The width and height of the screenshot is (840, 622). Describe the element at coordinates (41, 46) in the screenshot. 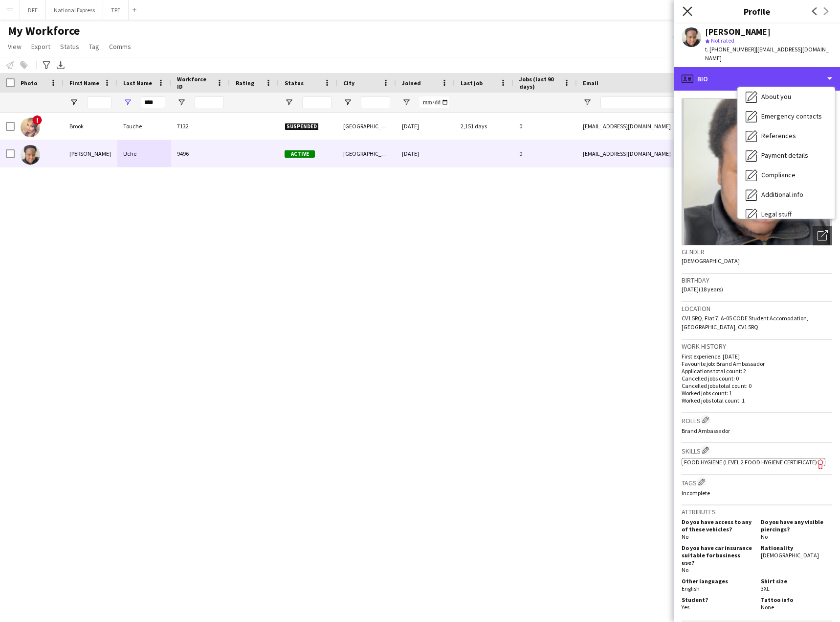

I see `span: Export` at that location.